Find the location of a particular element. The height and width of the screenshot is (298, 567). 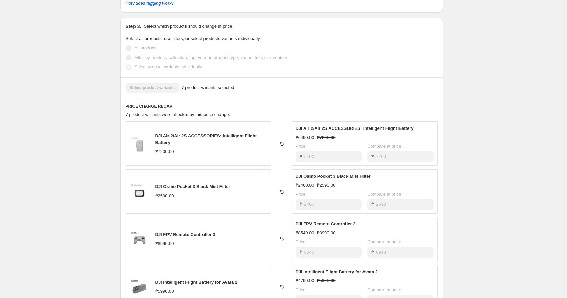

span: Select all products, use filters, or select products variants individually is located at coordinates (192, 38).